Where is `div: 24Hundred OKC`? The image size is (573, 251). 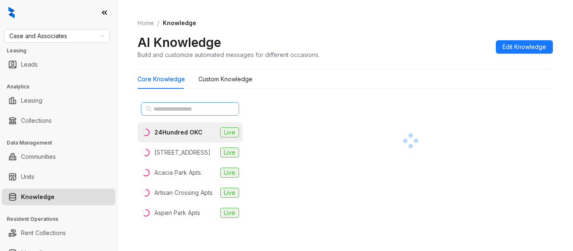 div: 24Hundred OKC is located at coordinates (178, 133).